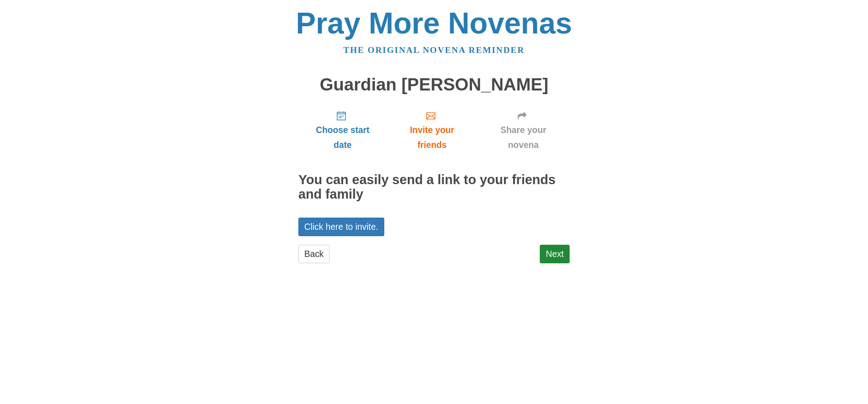 The height and width of the screenshot is (404, 868). I want to click on a: Invite your friends, so click(432, 130).